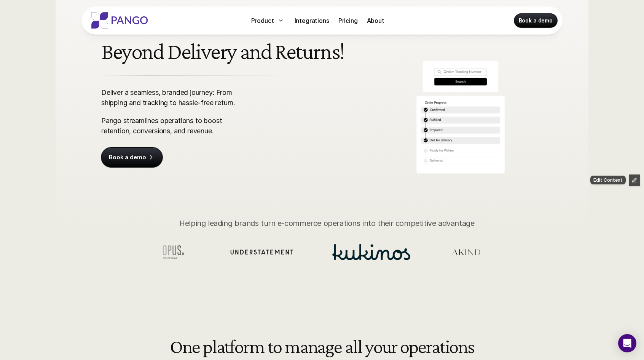 The width and height of the screenshot is (644, 360). I want to click on button: Next, so click(530, 90).